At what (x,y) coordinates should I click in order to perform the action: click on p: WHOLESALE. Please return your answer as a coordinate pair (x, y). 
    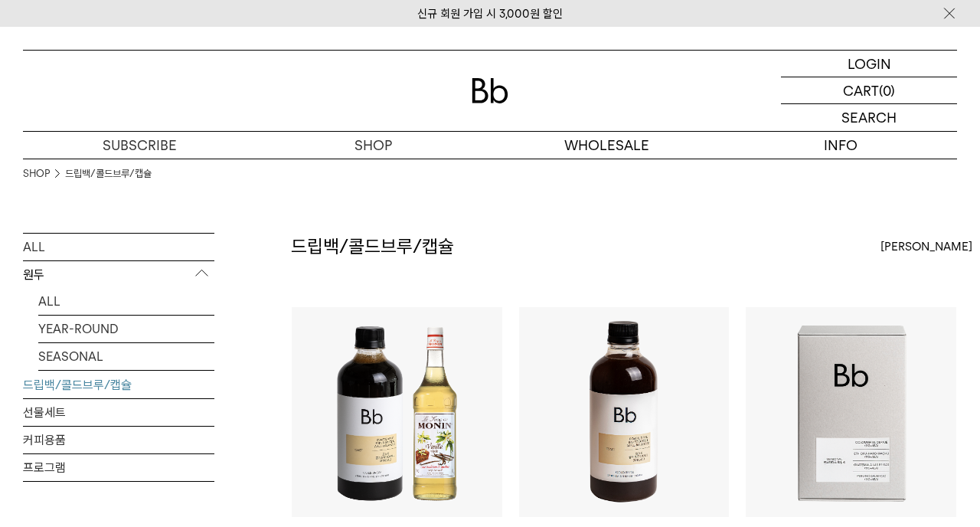
    Looking at the image, I should click on (606, 145).